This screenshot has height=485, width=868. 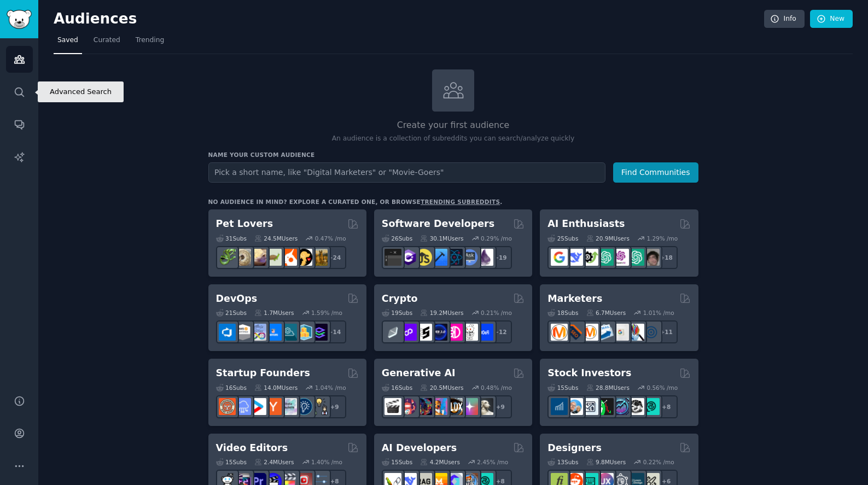 What do you see at coordinates (276, 388) in the screenshot?
I see `div: 14.0M Users` at bounding box center [276, 388].